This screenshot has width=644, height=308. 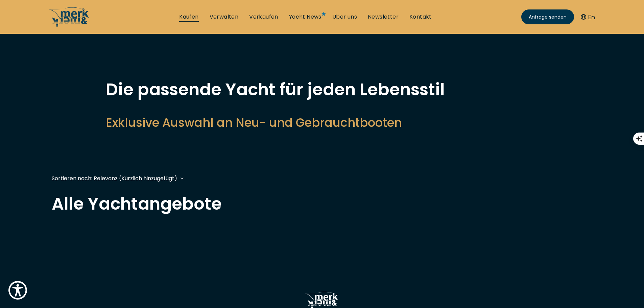 I want to click on div: Sortieren nach: Relevanz (Kürzlich hinzugefügt), so click(x=115, y=178).